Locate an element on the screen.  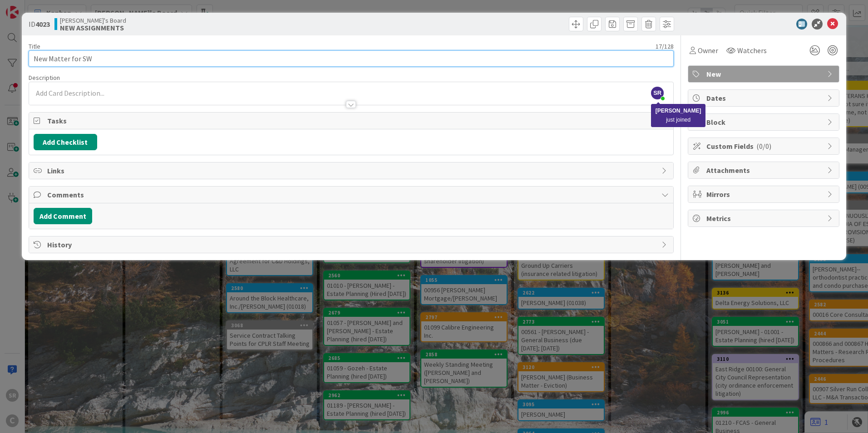
label: Title is located at coordinates (34, 47).